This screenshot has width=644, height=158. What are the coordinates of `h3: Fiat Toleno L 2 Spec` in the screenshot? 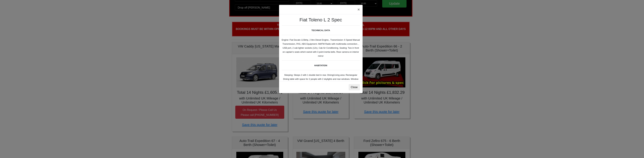 It's located at (321, 20).